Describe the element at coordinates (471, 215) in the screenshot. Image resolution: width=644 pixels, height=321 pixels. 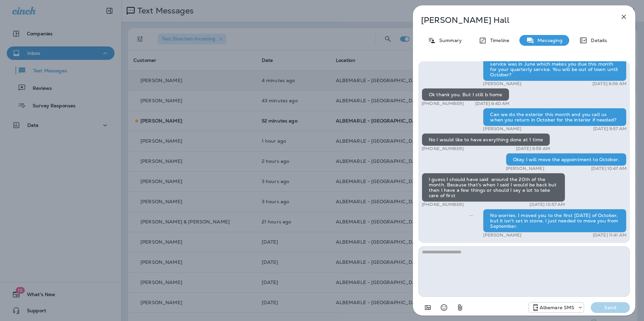
I see `span: Sent` at that location.